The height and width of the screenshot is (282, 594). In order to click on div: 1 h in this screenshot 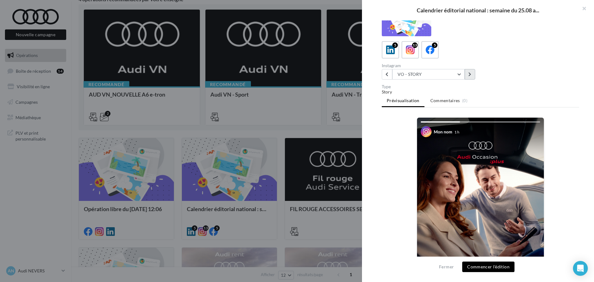, I will do `click(457, 132)`.